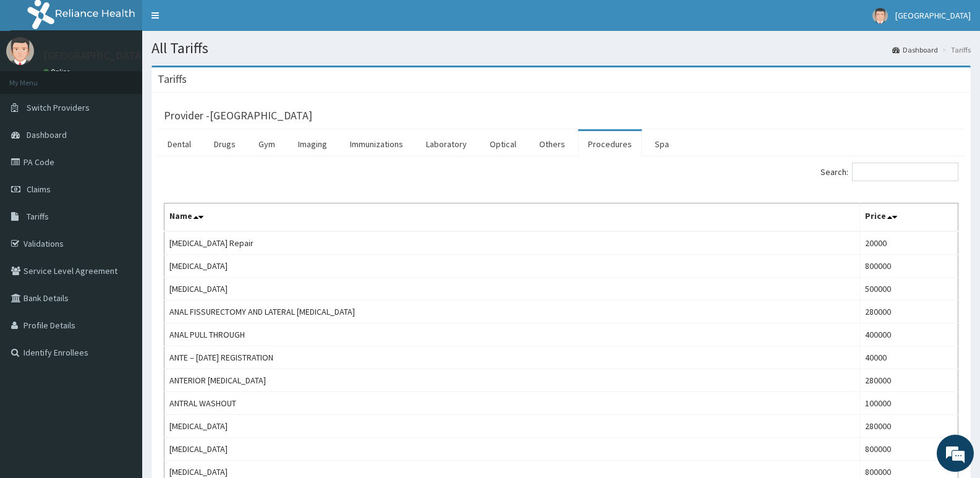  Describe the element at coordinates (58, 107) in the screenshot. I see `span: Switch Providers` at that location.